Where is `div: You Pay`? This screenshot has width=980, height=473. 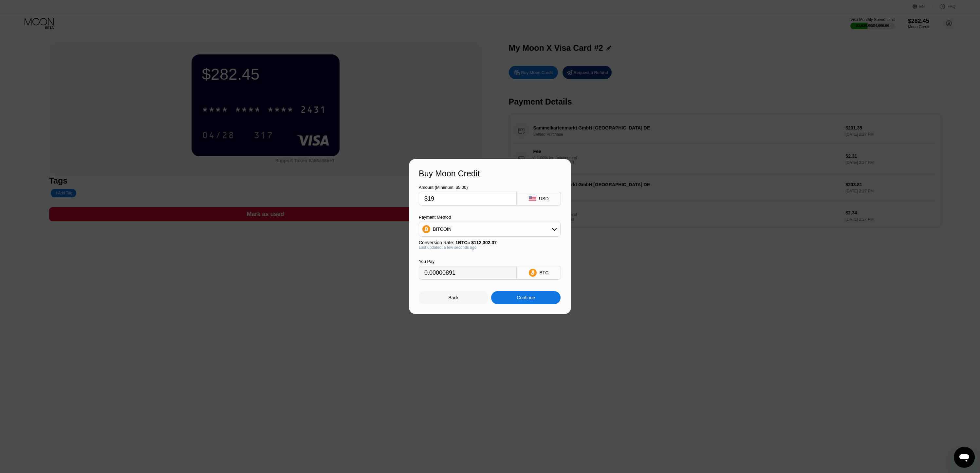
div: You Pay is located at coordinates (468, 262).